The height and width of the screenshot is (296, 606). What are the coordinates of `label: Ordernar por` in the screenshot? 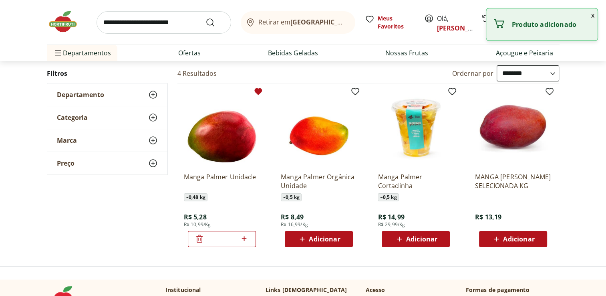 It's located at (473, 73).